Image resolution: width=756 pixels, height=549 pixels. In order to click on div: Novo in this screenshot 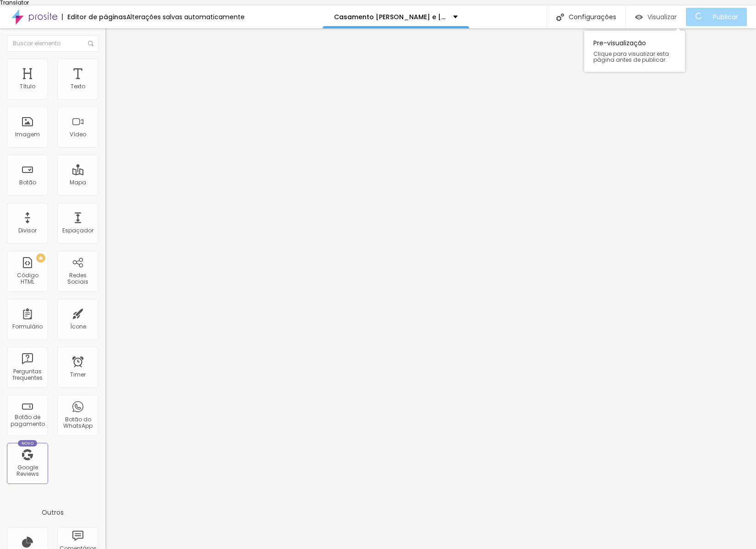, I will do `click(28, 443)`.